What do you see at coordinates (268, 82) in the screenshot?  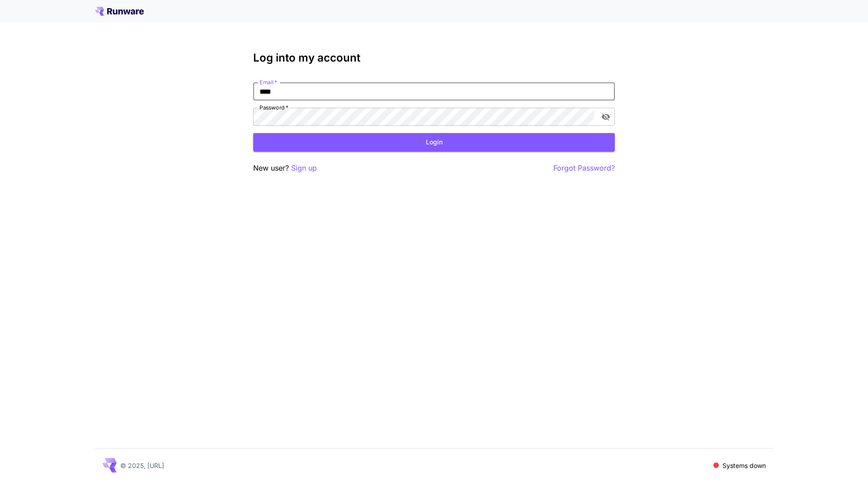 I see `label: Email` at bounding box center [268, 82].